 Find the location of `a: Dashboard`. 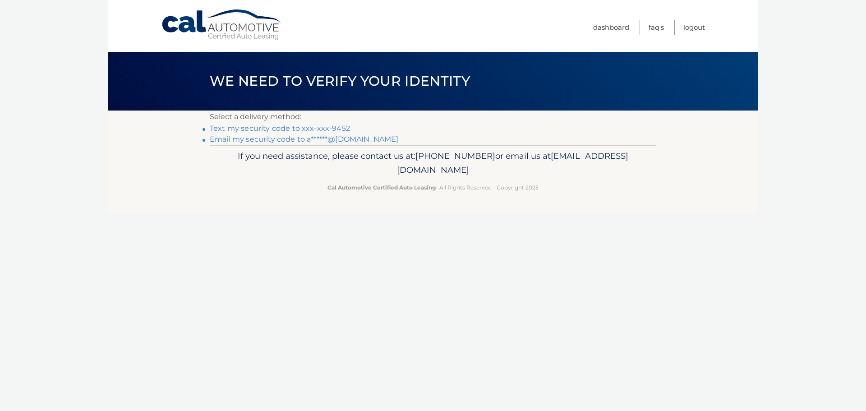

a: Dashboard is located at coordinates (611, 27).